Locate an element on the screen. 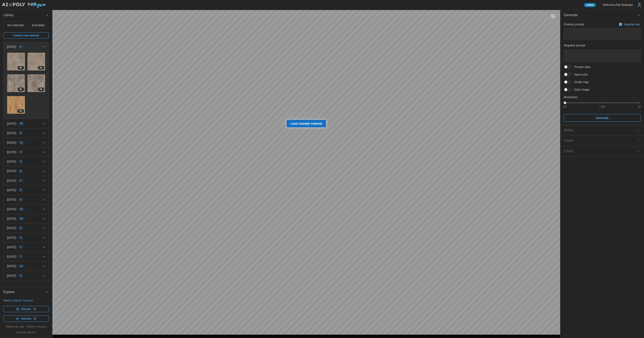 This screenshot has width=644, height=338. a: Discord is located at coordinates (26, 309).